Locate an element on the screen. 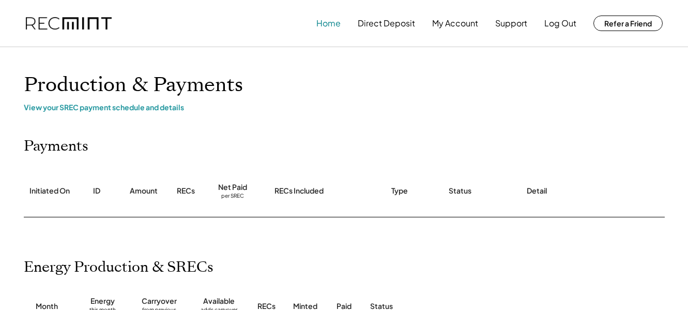  div: Type is located at coordinates (399, 191).